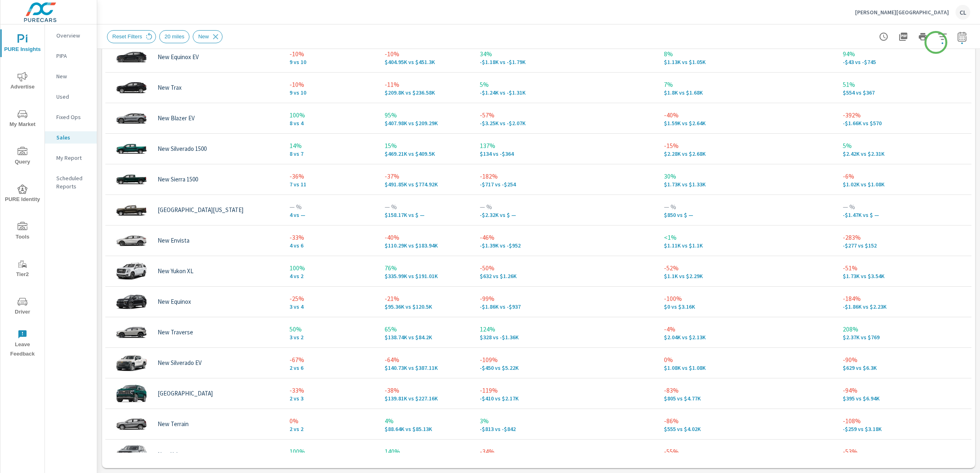 This screenshot has height=473, width=980. What do you see at coordinates (426, 92) in the screenshot?
I see `p: $209,800 vs $236,584` at bounding box center [426, 92].